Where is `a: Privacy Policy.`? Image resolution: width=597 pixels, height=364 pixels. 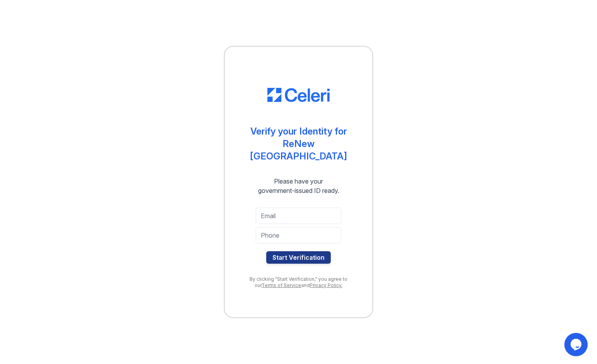
a: Privacy Policy. is located at coordinates (326, 285).